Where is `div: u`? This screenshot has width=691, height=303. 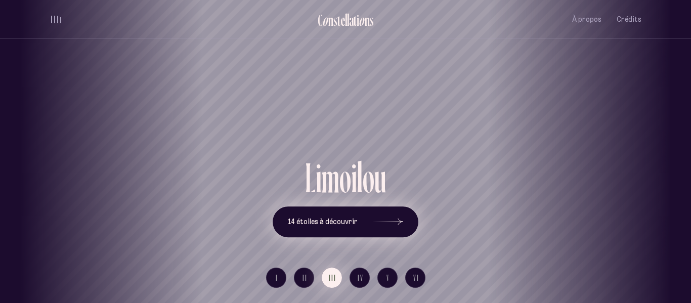
div: u is located at coordinates (380, 178).